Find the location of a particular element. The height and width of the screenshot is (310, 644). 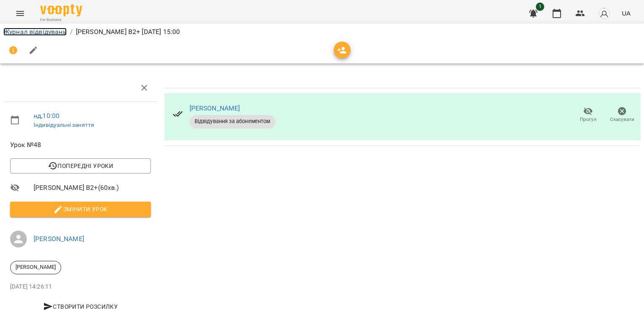

span: Відвідування за абонементом is located at coordinates (232, 122).